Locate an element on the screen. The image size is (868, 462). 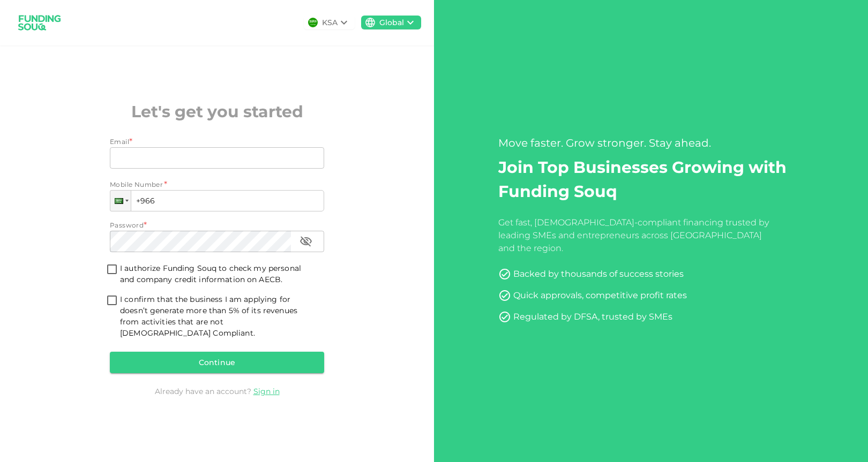
input: password is located at coordinates (200, 241).